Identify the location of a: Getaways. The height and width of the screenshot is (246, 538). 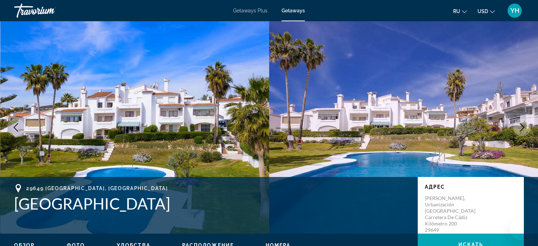
(293, 11).